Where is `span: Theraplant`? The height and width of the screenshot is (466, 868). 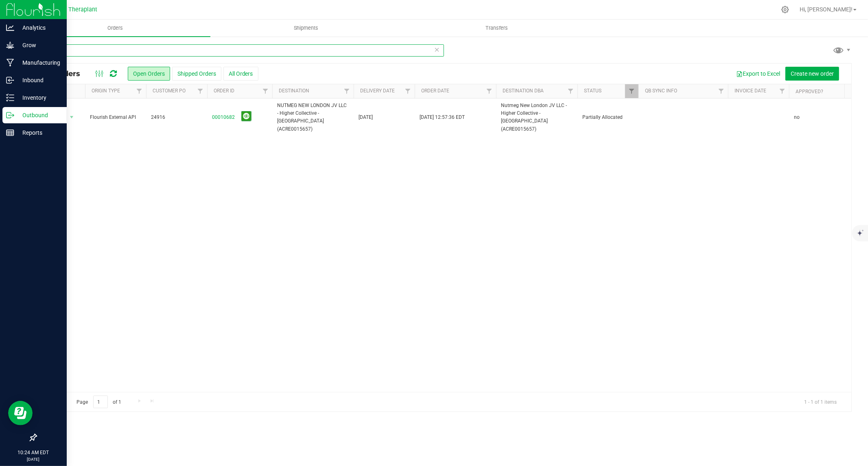 span: Theraplant is located at coordinates (83, 10).